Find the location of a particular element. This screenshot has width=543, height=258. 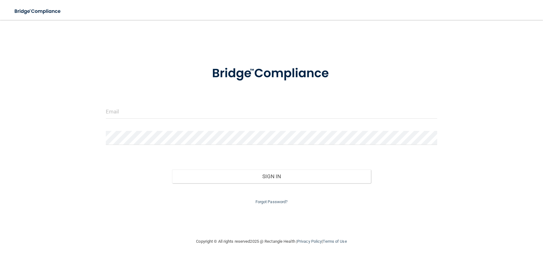

button: Sign In is located at coordinates (271, 176).